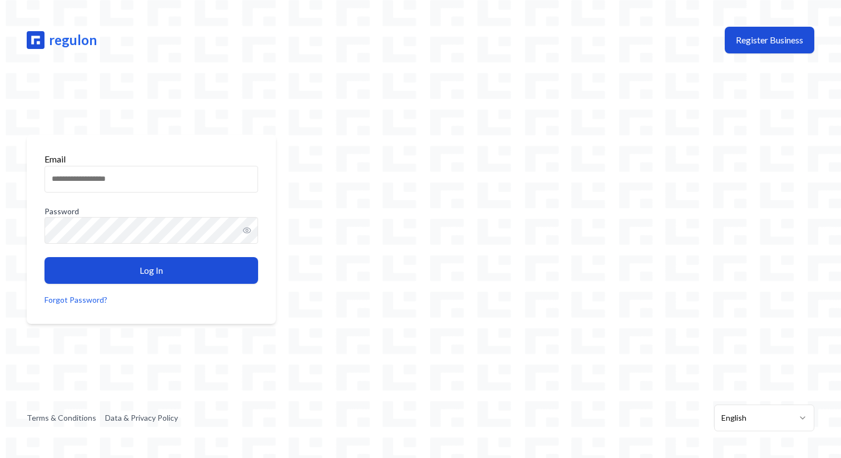 This screenshot has width=841, height=458. What do you see at coordinates (141, 418) in the screenshot?
I see `a: Data & Privacy Policy` at bounding box center [141, 418].